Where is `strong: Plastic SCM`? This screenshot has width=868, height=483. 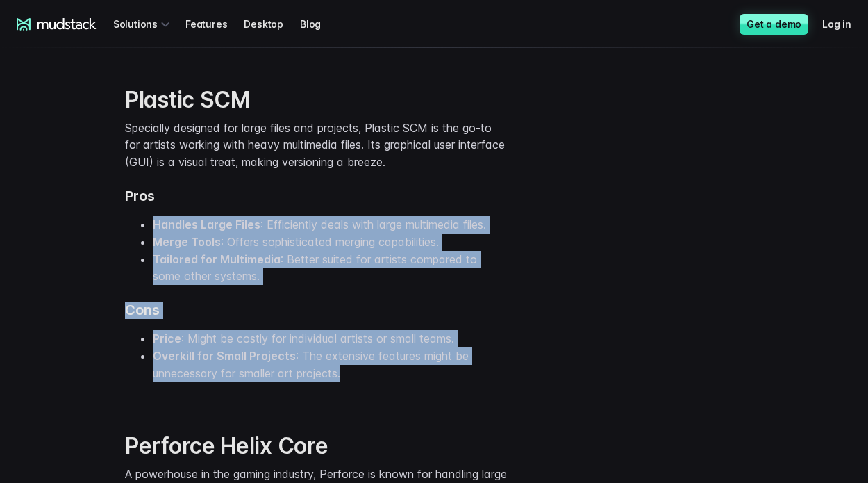
strong: Plastic SCM is located at coordinates (188, 99).